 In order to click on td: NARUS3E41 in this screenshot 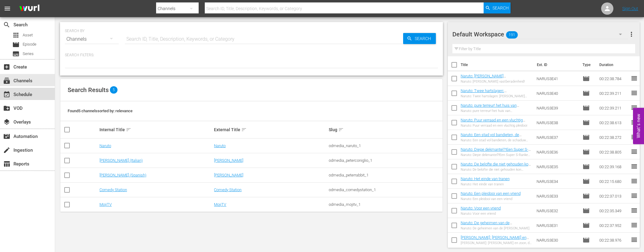, I will do `click(557, 79)`.